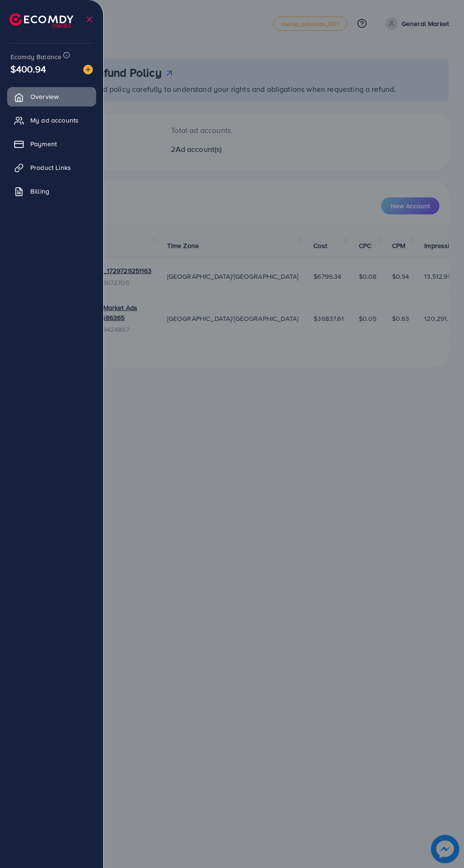 This screenshot has width=464, height=868. Describe the element at coordinates (52, 167) in the screenshot. I see `a: Product Links` at that location.